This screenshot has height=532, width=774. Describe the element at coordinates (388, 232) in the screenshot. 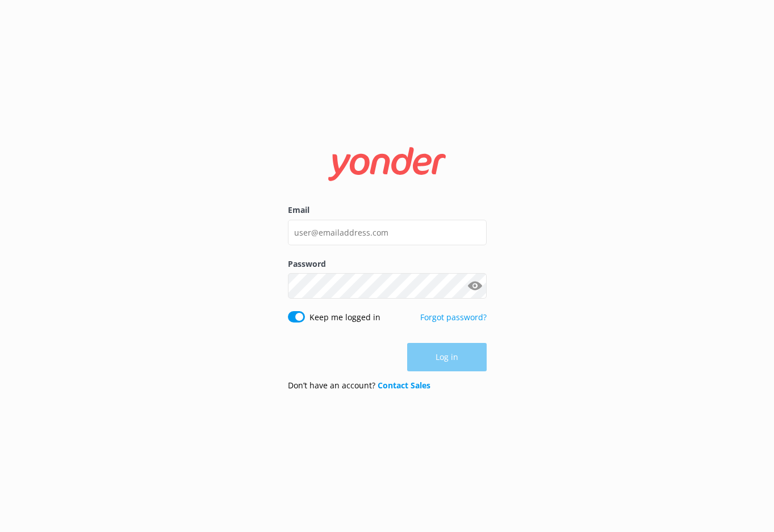

I see `input: user@emailaddress.com` at that location.